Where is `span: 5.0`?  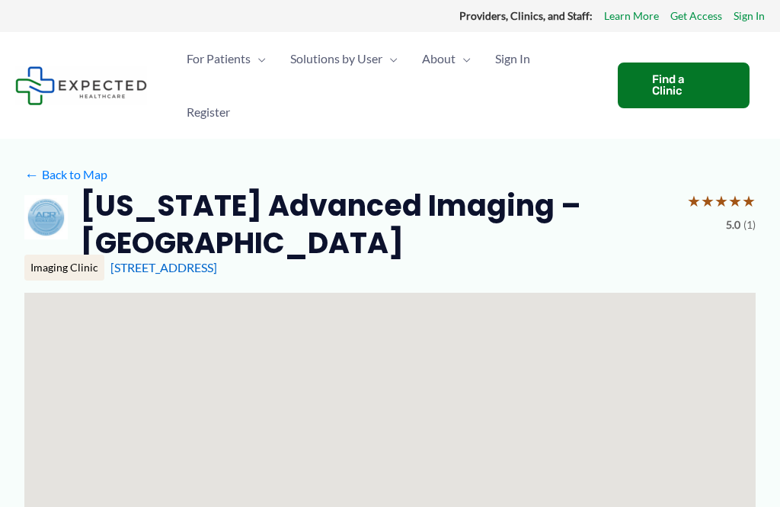
span: 5.0 is located at coordinates (733, 225).